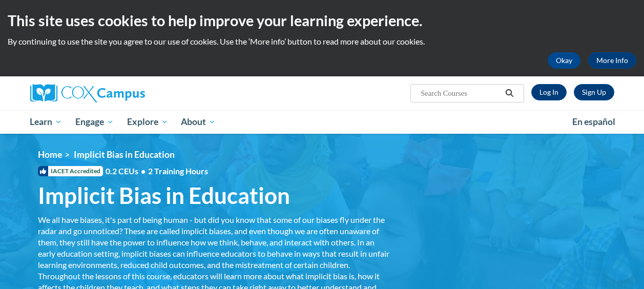  What do you see at coordinates (322, 42) in the screenshot?
I see `p: By continuing to use the site you agree to our use of cookies. Use the ‘More info’ button to read...` at bounding box center [322, 42].